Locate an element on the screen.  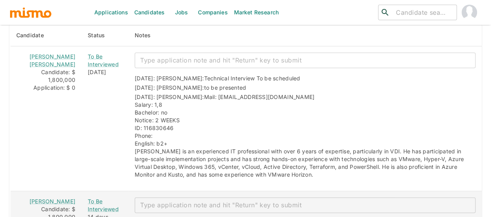
img: logo is located at coordinates (31, 12).